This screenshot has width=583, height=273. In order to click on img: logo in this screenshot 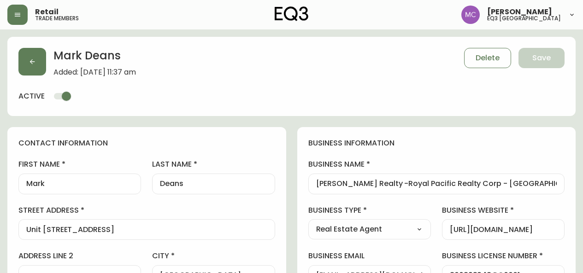, I will do `click(292, 14)`.